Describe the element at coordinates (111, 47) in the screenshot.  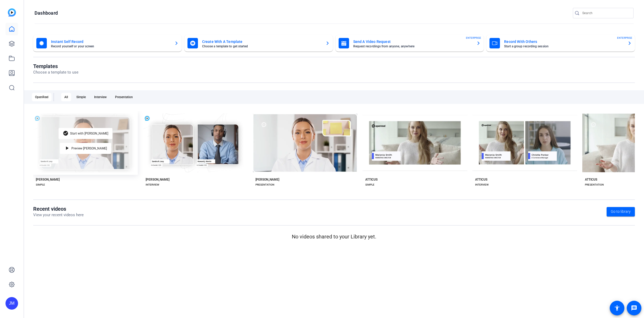
I see `mat-card-subtitle: Record yourself or your screen` at that location.